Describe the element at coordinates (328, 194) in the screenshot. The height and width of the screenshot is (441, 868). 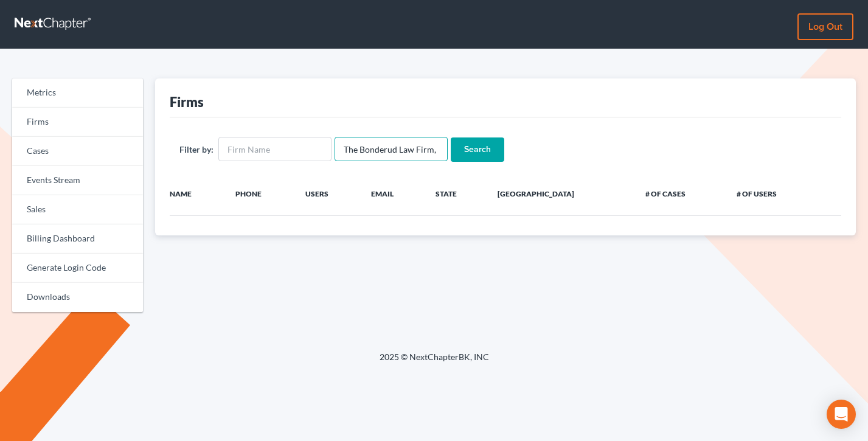
I see `th: Users` at that location.